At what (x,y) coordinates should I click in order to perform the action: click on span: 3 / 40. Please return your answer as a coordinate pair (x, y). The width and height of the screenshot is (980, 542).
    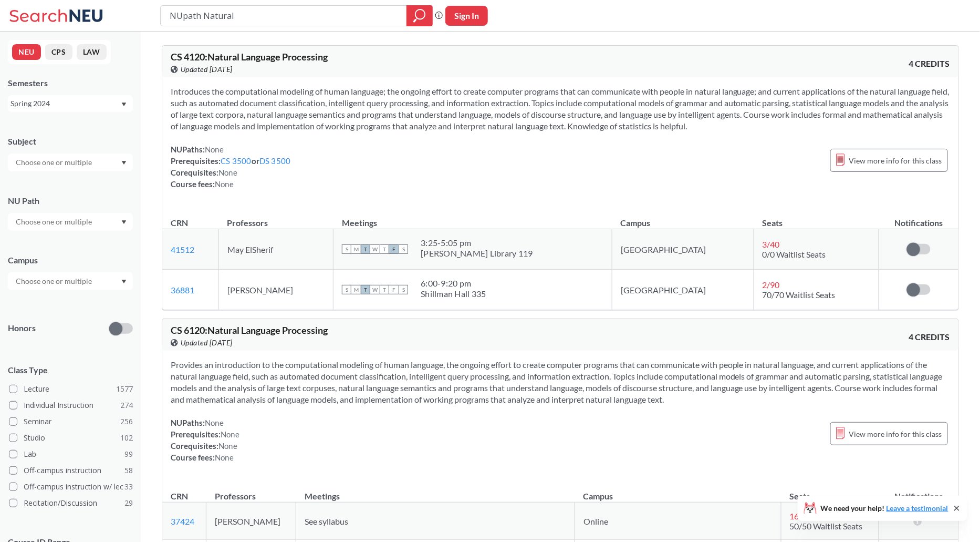
    Looking at the image, I should click on (771, 243).